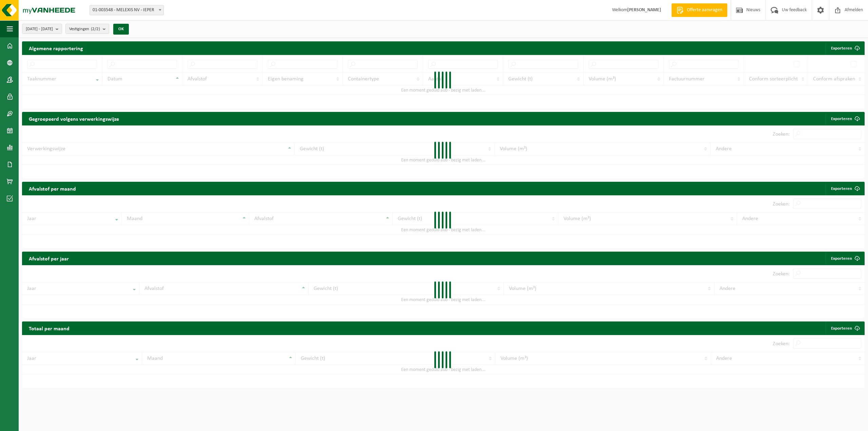 This screenshot has width=868, height=431. What do you see at coordinates (699, 10) in the screenshot?
I see `a: Offerte aanvragen` at bounding box center [699, 10].